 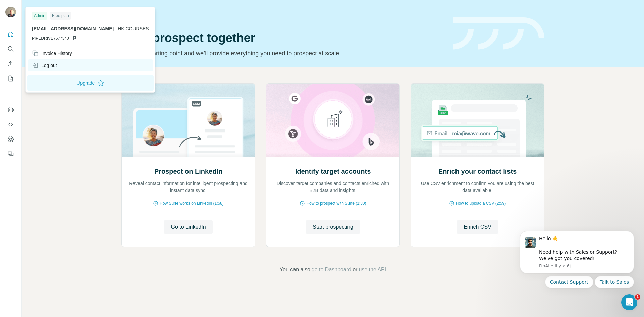 I want to click on span: Enrich CSV, so click(x=477, y=227).